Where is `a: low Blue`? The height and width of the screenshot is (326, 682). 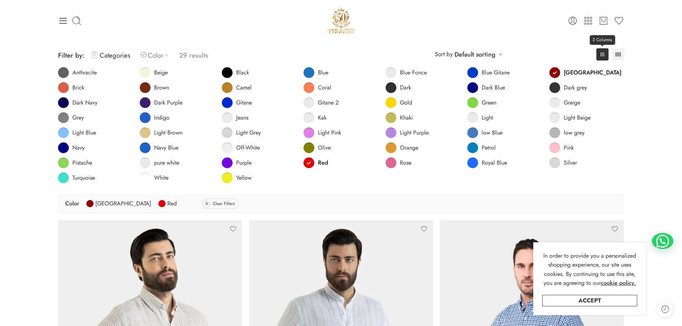
a: low Blue is located at coordinates (485, 133).